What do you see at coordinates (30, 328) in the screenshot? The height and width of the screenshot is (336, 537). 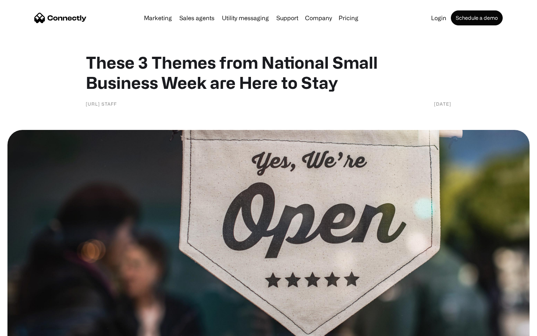 I see `ul: Language list` at bounding box center [30, 328].